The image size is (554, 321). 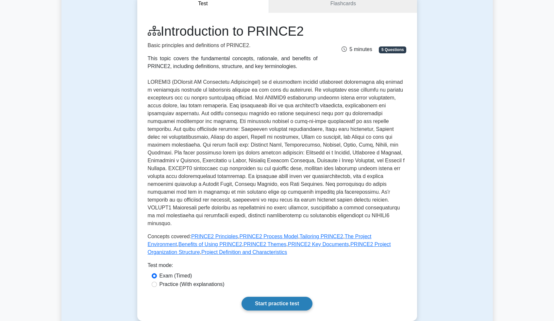 What do you see at coordinates (269, 236) in the screenshot?
I see `a: PRINCE2 Process Model` at bounding box center [269, 236].